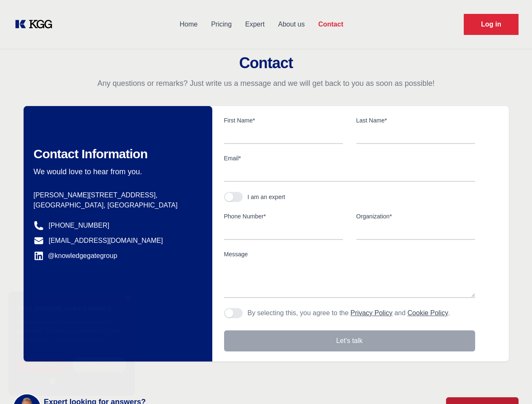 This screenshot has height=404, width=532. What do you see at coordinates (416, 121) in the screenshot?
I see `label: Last Name*` at bounding box center [416, 121].